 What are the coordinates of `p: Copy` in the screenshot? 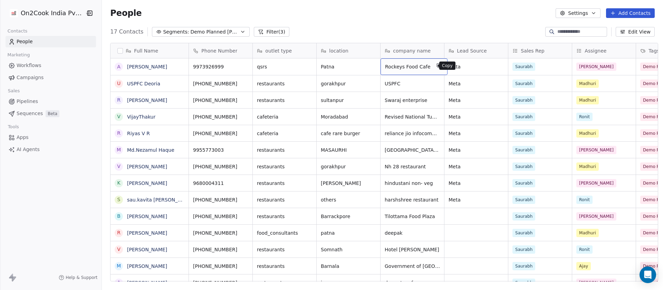 It's located at (447, 66).